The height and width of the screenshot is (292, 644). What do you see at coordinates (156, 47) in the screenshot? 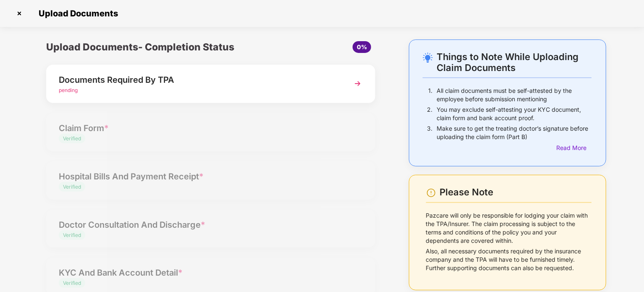
I see `div: Upload Documents- Completion Status` at bounding box center [156, 47].